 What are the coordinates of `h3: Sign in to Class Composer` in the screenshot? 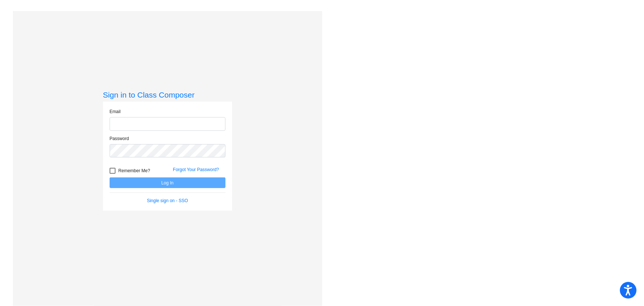 It's located at (168, 95).